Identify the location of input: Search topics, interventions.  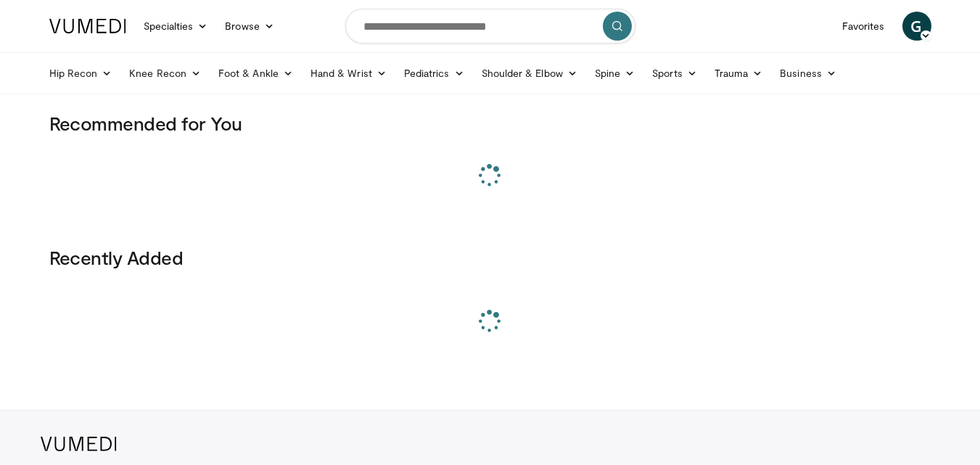
(490, 26).